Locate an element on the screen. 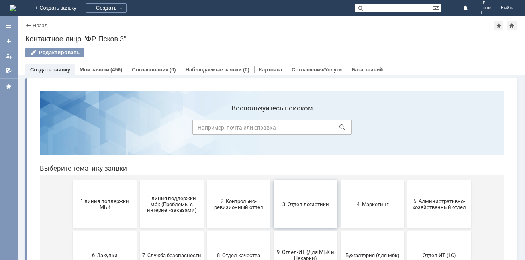 The height and width of the screenshot is (260, 525). a: Назад is located at coordinates (40, 25).